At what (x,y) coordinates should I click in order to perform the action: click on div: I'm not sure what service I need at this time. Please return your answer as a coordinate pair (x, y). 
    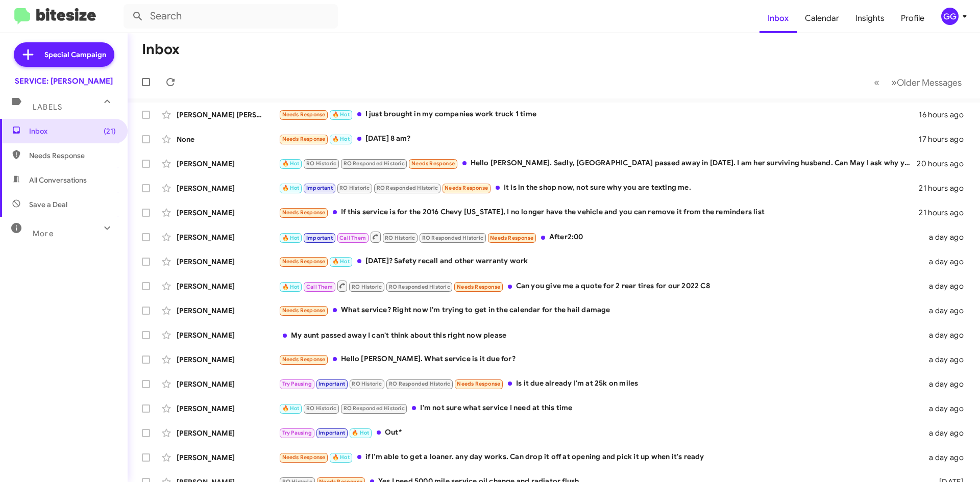
    Looking at the image, I should click on (601, 408).